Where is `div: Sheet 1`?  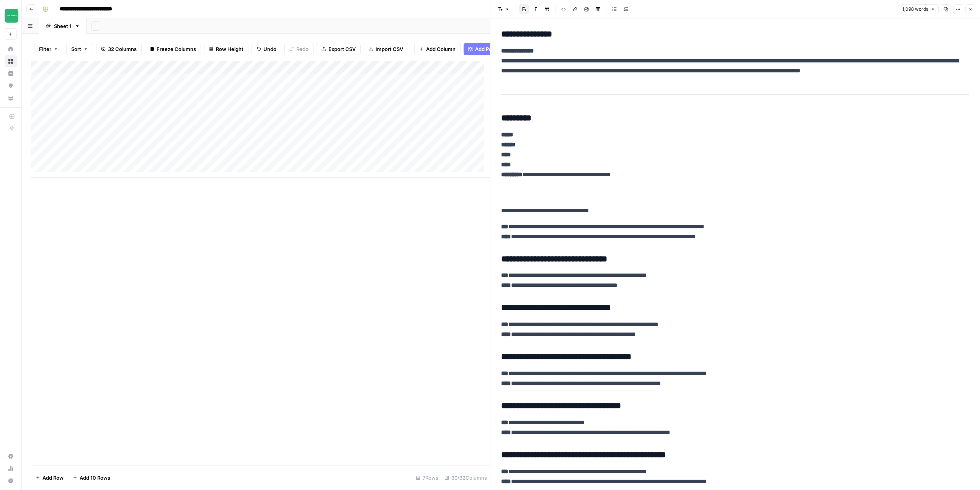
div: Sheet 1 is located at coordinates (63, 26).